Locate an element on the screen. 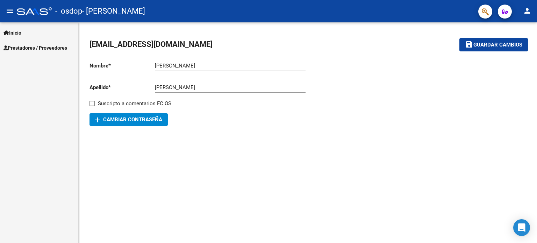  button: Cambiar Contraseña is located at coordinates (129, 120).